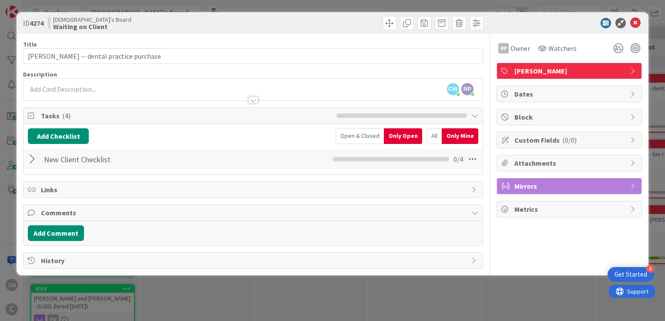  Describe the element at coordinates (37, 23) in the screenshot. I see `b: 4274` at that location.